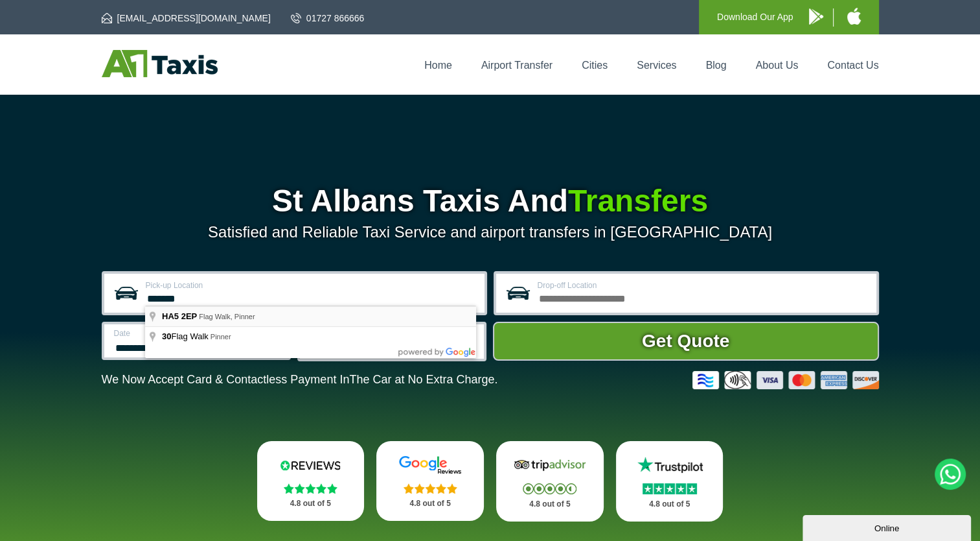  Describe the element at coordinates (227, 317) in the screenshot. I see `span: Flag Walk, Pinner` at that location.